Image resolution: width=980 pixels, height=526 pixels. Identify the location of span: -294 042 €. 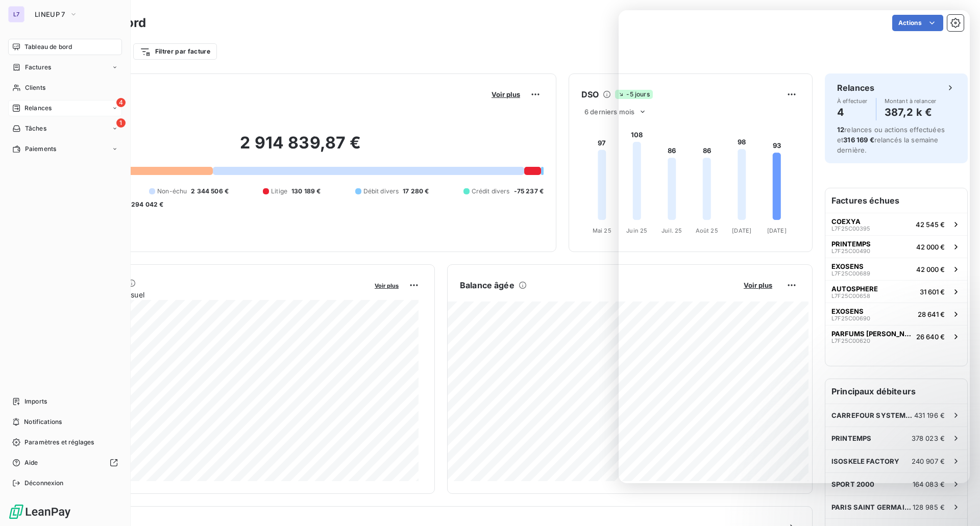
(146, 205).